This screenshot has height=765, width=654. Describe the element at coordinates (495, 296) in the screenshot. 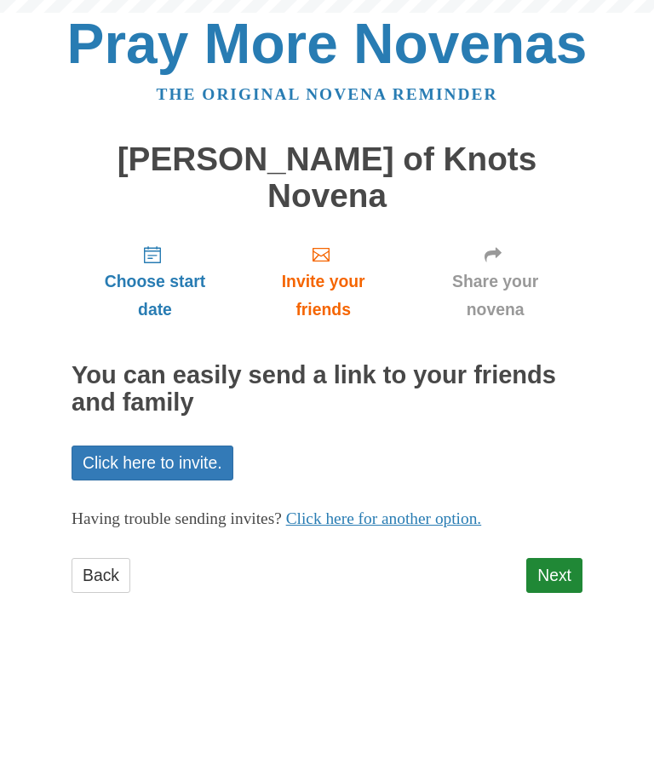

I see `span: Share your novena` at that location.